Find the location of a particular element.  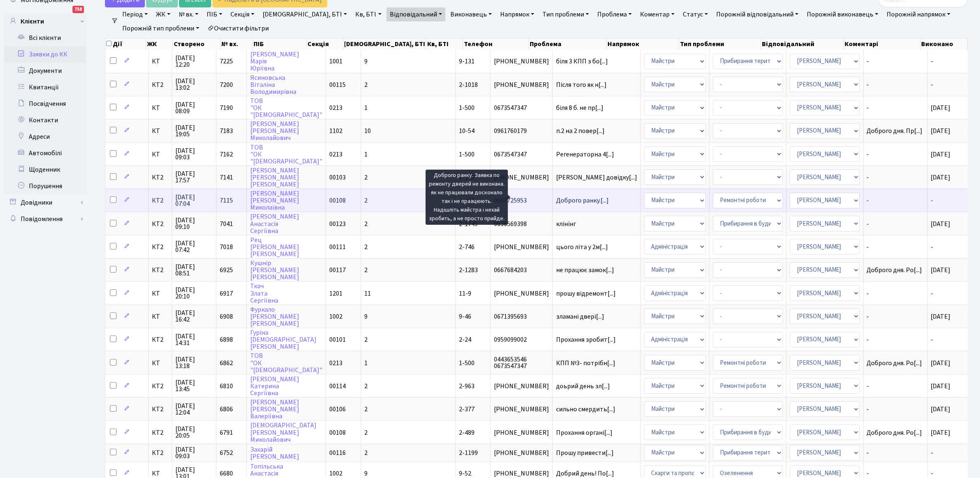

span: Після того як н[...] is located at coordinates (581, 85).